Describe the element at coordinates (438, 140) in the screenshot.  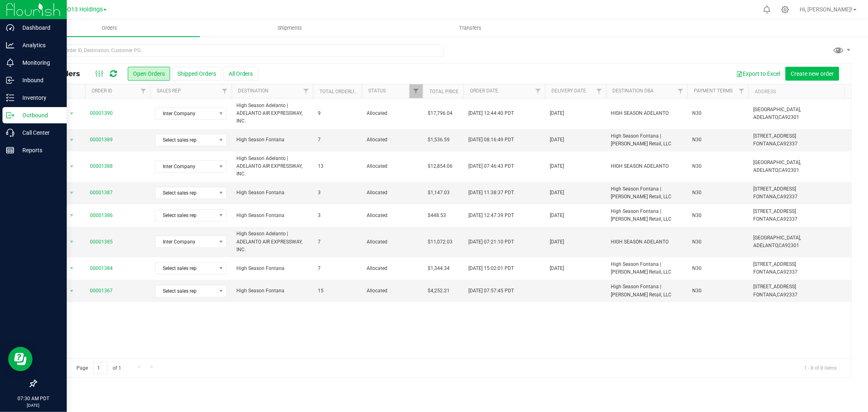
I see `span: $1,536.59` at that location.